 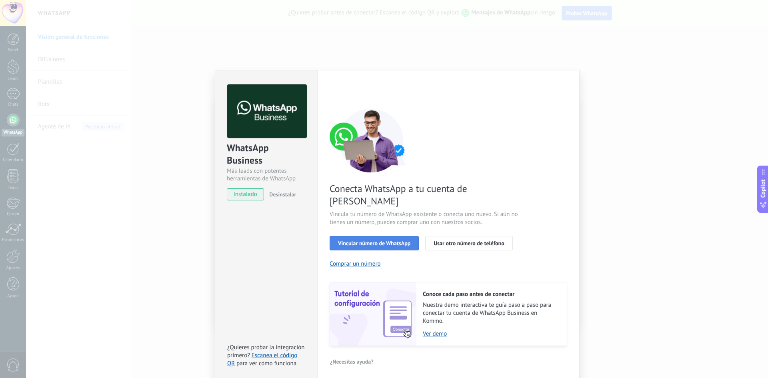 What do you see at coordinates (491, 294) in the screenshot?
I see `h2: Conoce cada paso antes de conectar` at bounding box center [491, 294].